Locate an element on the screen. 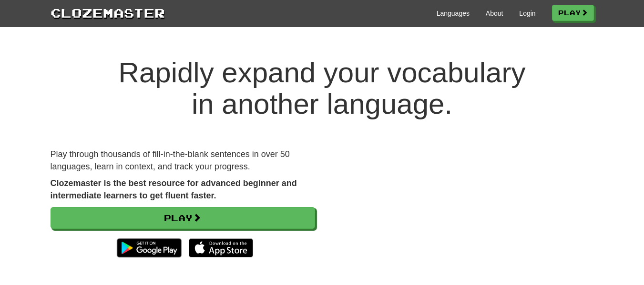  strong: Clozemaster is the best resource for advanced beginner and intermediate learners to get fluent fa... is located at coordinates (173, 190).